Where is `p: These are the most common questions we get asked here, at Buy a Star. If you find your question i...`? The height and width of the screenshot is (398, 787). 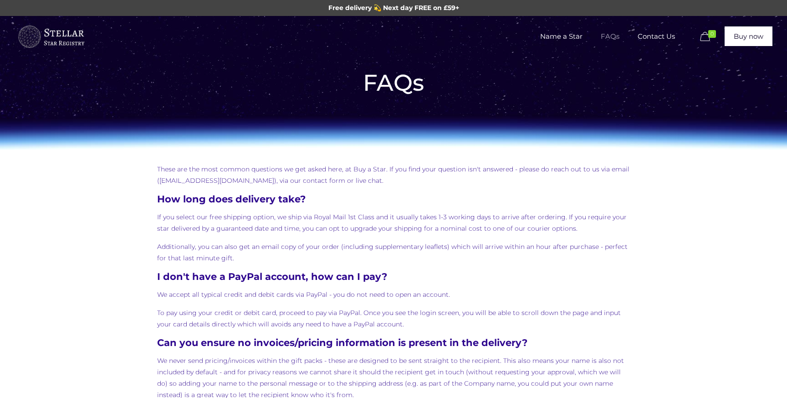 p: These are the most common questions we get asked here, at Buy a Star. If you find your question i... is located at coordinates (394, 175).